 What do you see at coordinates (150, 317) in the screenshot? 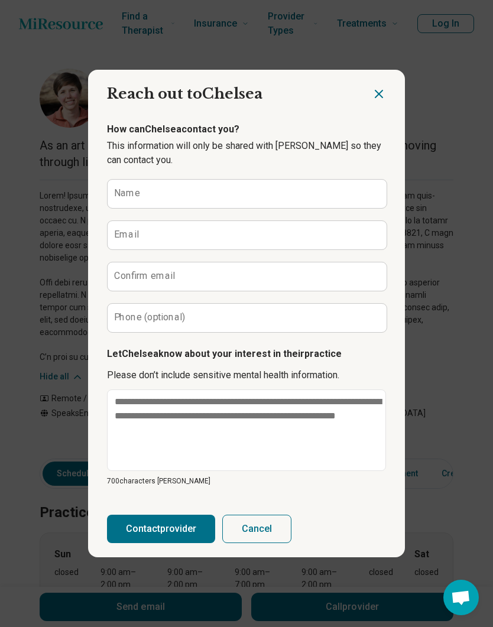
I see `label: Phone (optional)` at bounding box center [150, 317].